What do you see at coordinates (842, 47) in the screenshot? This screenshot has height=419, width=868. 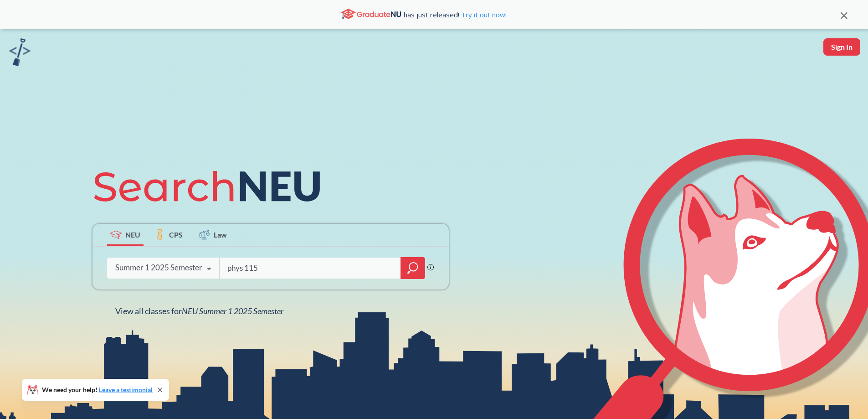 I see `button: Sign In` at bounding box center [842, 47].